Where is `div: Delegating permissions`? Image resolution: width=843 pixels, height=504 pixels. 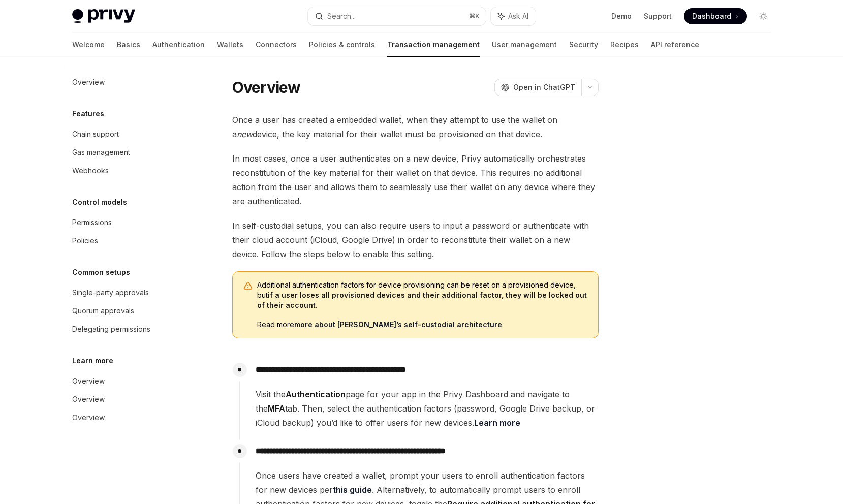 div: Delegating permissions is located at coordinates (112, 329).